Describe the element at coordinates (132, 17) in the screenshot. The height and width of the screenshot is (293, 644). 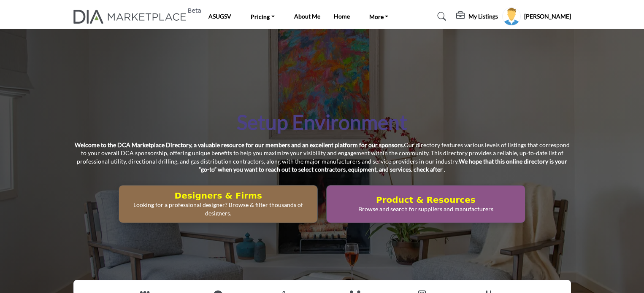
I see `img: Site Logo` at that location.